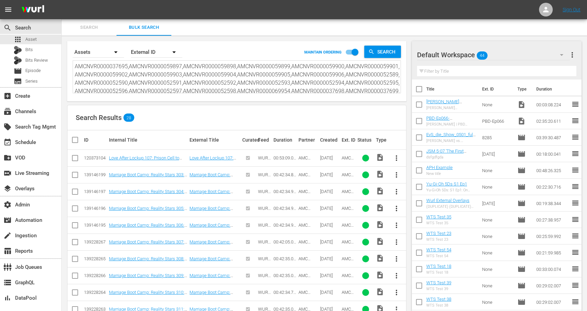 This screenshot has height=311, width=587. I want to click on span: Live Streaming, so click(8, 173).